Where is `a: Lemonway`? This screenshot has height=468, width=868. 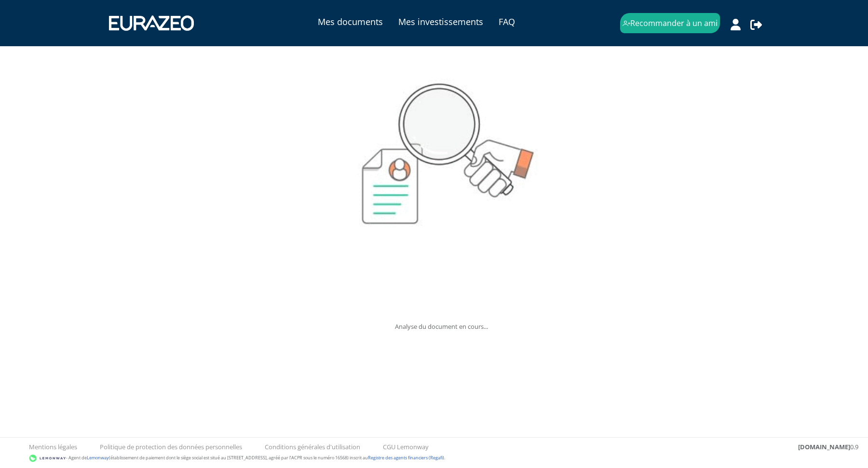
a: Lemonway is located at coordinates (98, 458).